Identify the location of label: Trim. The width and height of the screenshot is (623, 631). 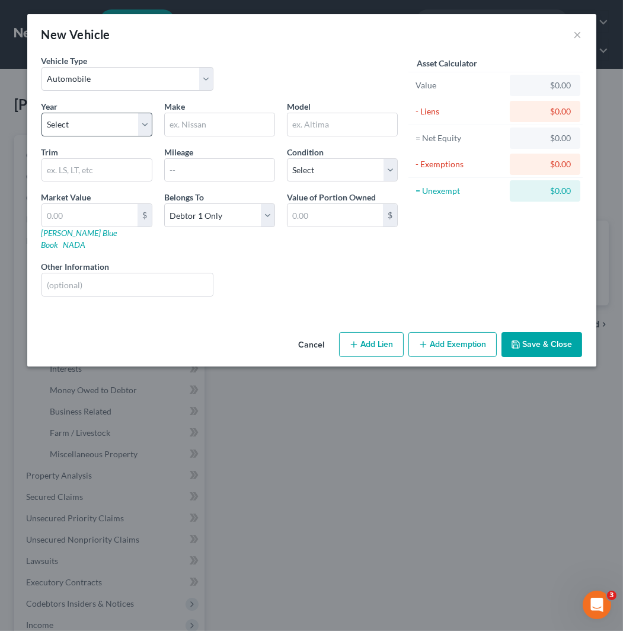
(50, 152).